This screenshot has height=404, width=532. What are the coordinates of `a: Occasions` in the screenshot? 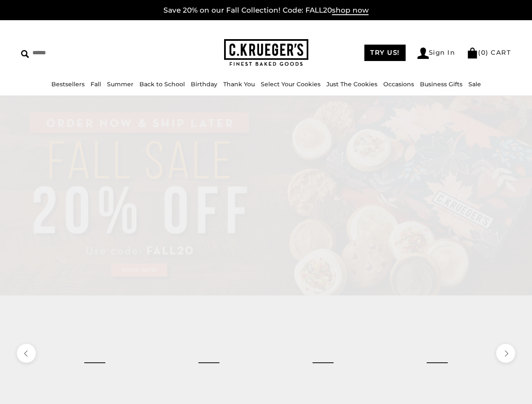 It's located at (398, 84).